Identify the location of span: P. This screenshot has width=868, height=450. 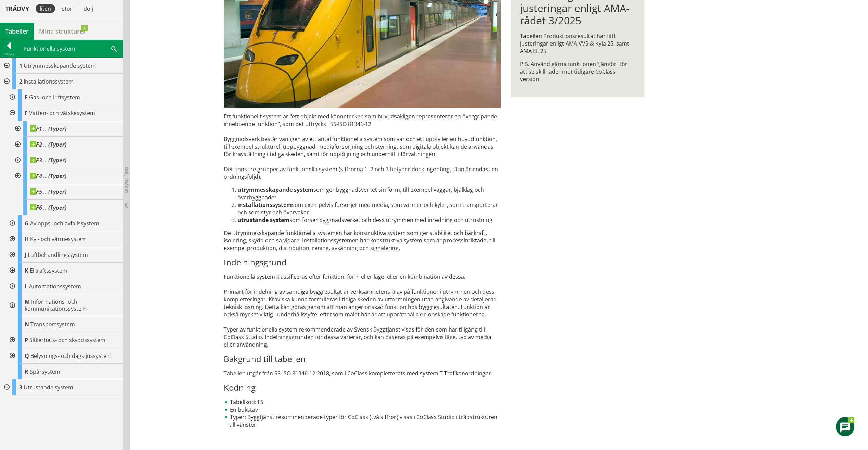
(27, 340).